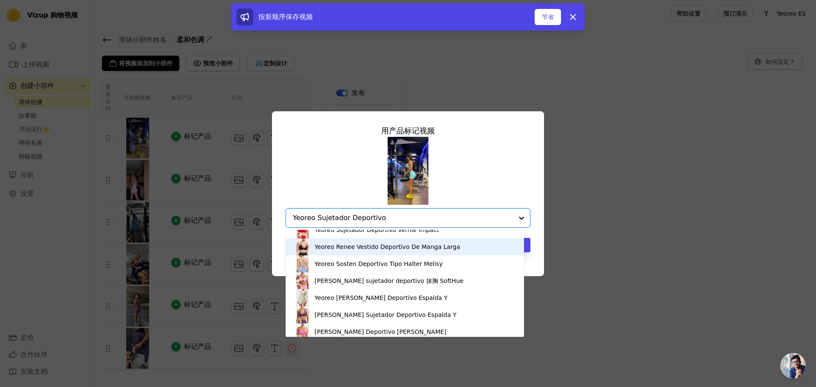  I want to click on button: 节省, so click(548, 17).